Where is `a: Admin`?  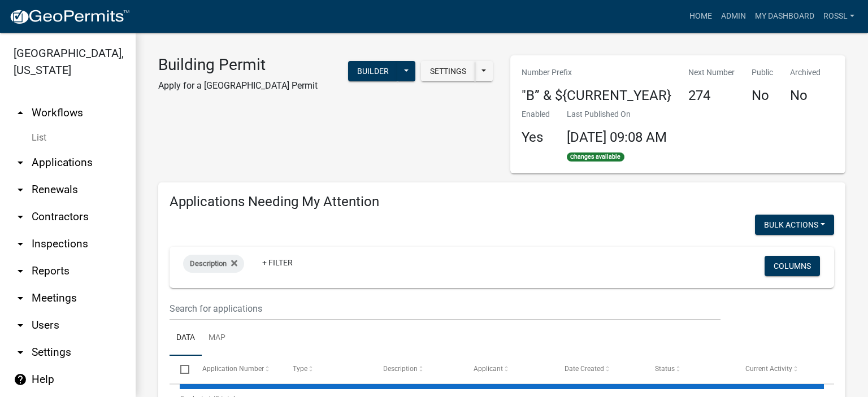
a: Admin is located at coordinates (734, 17).